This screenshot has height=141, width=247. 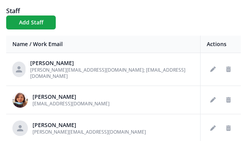 I want to click on th: Actions, so click(x=221, y=44).